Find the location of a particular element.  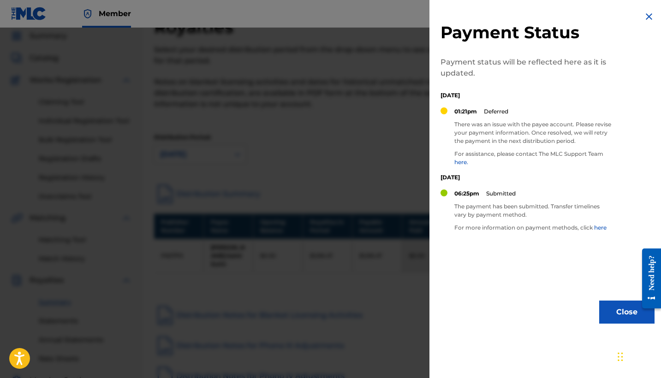

span: Member is located at coordinates (115, 13).